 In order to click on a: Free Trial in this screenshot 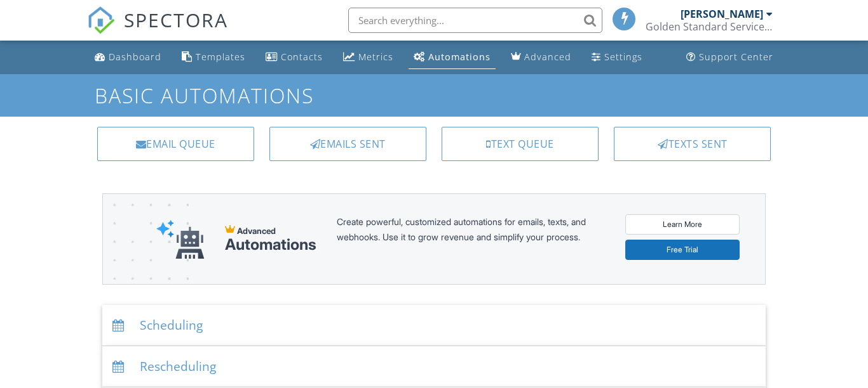, I will do `click(682, 250)`.